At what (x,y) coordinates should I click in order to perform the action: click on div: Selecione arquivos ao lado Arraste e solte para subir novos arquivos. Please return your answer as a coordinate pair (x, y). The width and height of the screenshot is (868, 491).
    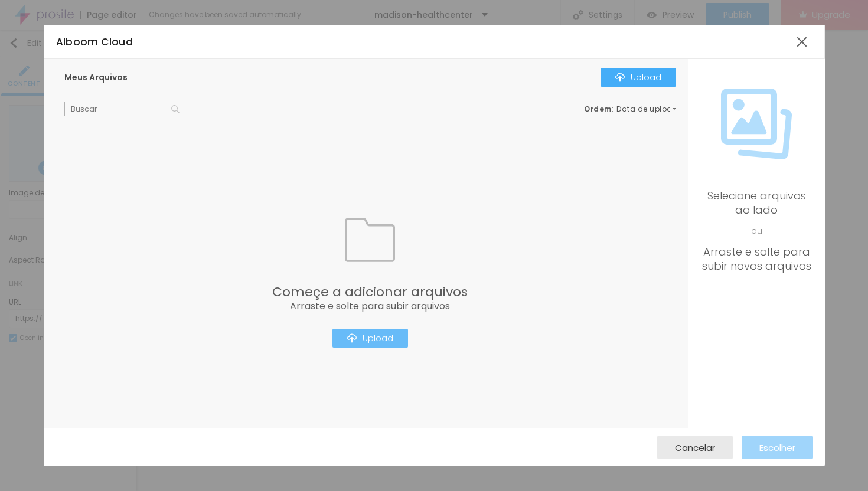
    Looking at the image, I should click on (756, 231).